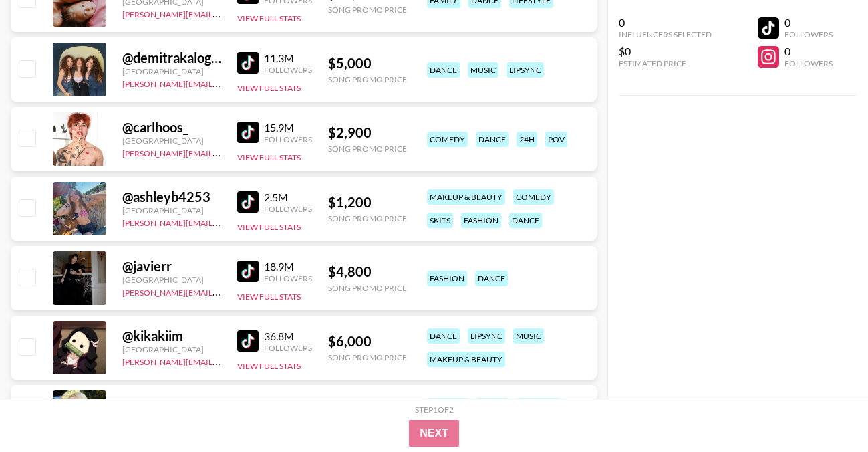  I want to click on div: 15.9M, so click(288, 127).